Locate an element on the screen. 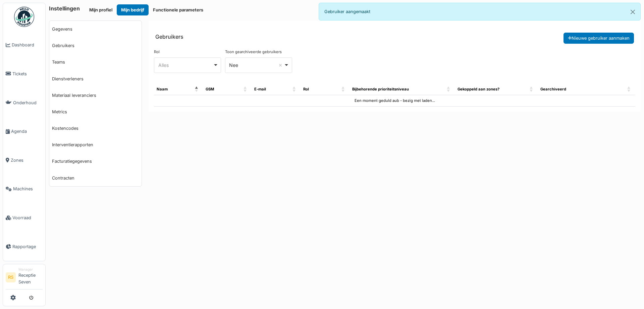 The width and height of the screenshot is (644, 309). span: GSM is located at coordinates (210, 89).